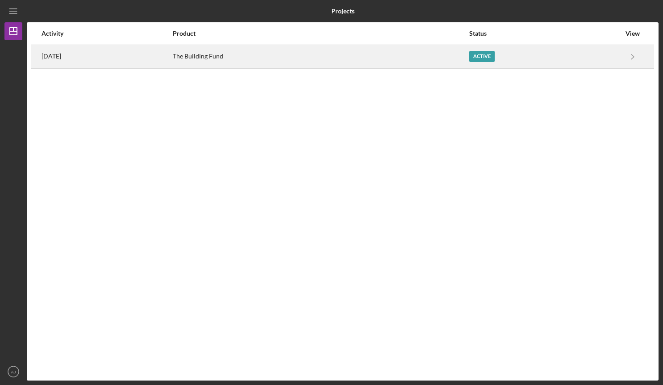 The image size is (663, 385). I want to click on div: The Building Fund, so click(321, 57).